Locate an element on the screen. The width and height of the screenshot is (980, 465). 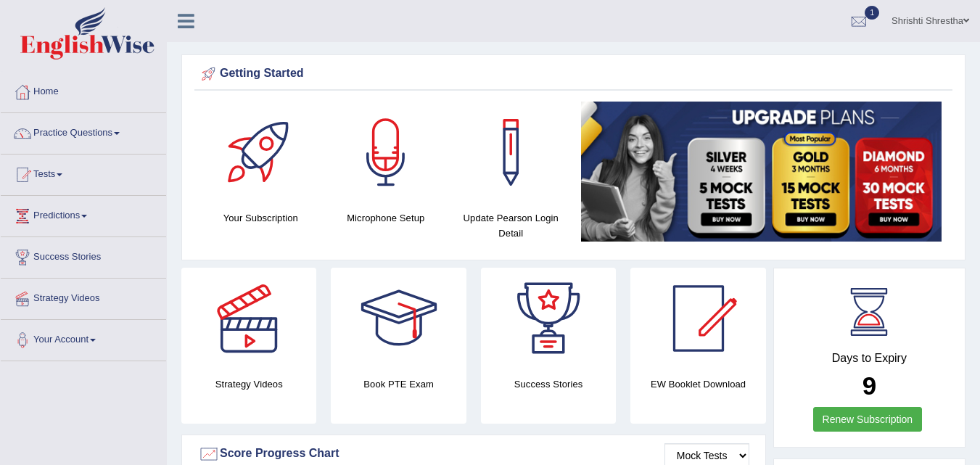
h4: Your Subscription is located at coordinates (261, 217).